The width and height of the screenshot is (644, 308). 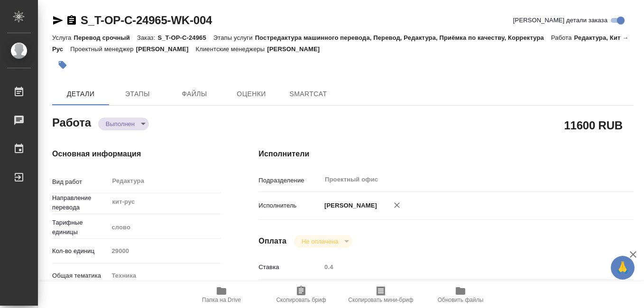 I want to click on span: Оценки, so click(x=252, y=94).